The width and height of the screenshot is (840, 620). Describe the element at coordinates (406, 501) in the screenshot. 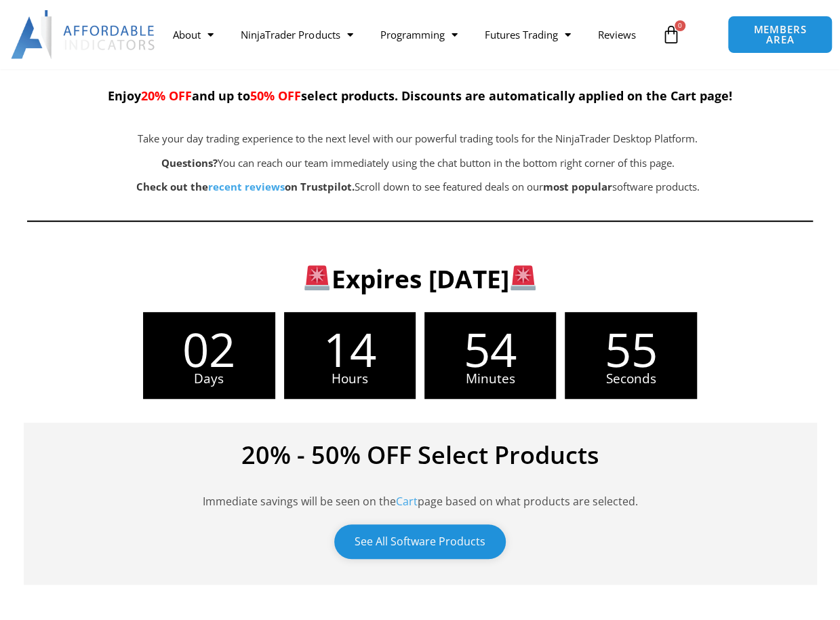

I see `a: Cart` at that location.